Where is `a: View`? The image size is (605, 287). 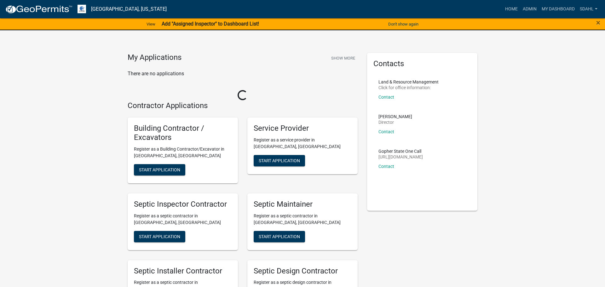 a: View is located at coordinates (151, 24).